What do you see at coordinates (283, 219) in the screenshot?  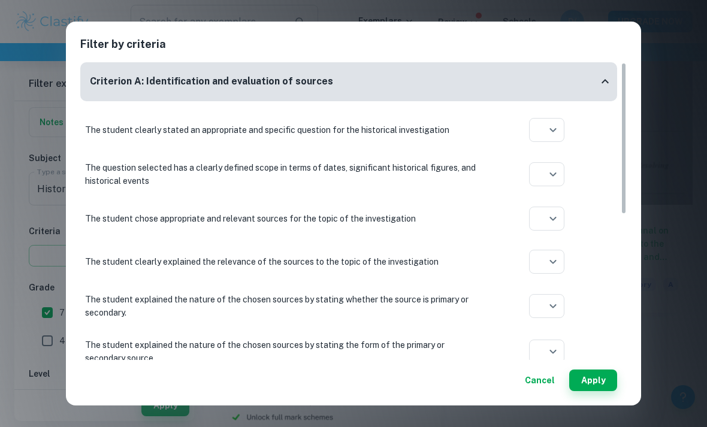 I see `p: The student chose appropriate and relevant sources for the topic of the investigation` at bounding box center [283, 219].